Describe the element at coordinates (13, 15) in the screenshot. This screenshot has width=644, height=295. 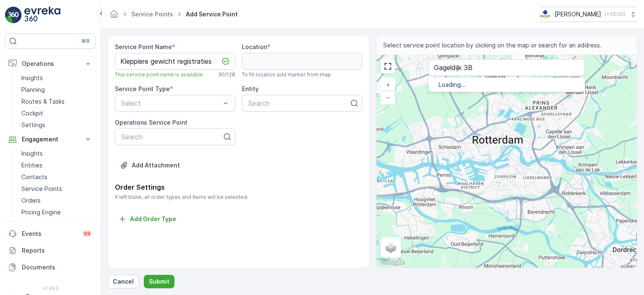
I see `img: logo` at that location.